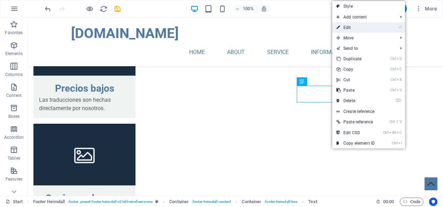 Image resolution: width=443 pixels, height=207 pixels. Describe the element at coordinates (14, 74) in the screenshot. I see `p: Columns` at that location.